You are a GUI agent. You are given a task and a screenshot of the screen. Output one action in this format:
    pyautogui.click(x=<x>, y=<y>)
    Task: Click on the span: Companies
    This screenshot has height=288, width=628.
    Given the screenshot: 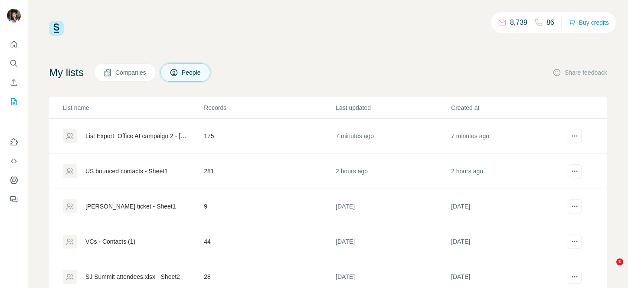 What is the action you would take?
    pyautogui.click(x=131, y=72)
    